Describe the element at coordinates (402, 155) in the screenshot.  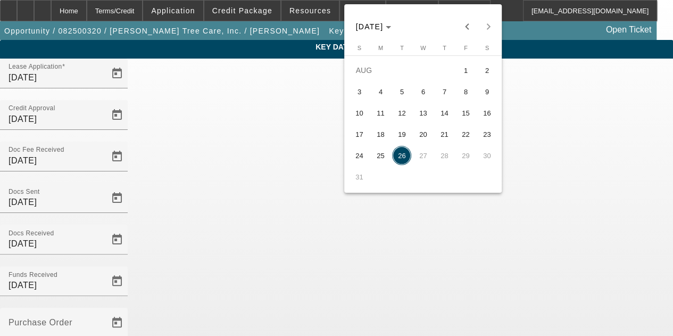
I see `button: August 26, 2025` at that location.